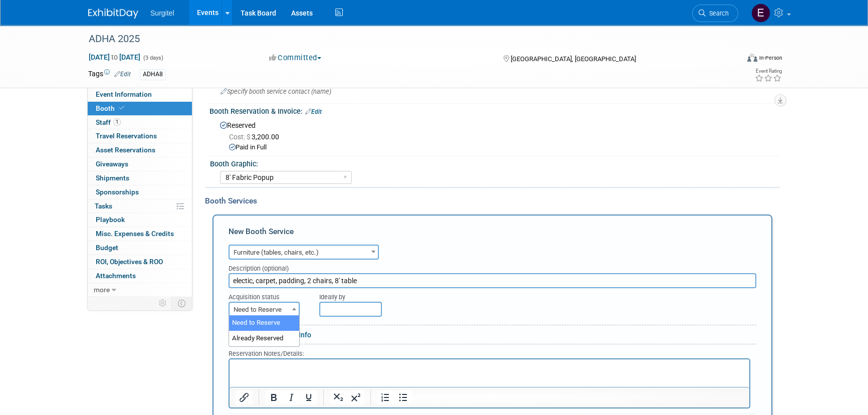  Describe the element at coordinates (753, 58) in the screenshot. I see `img: Format-Inperson.png` at that location.